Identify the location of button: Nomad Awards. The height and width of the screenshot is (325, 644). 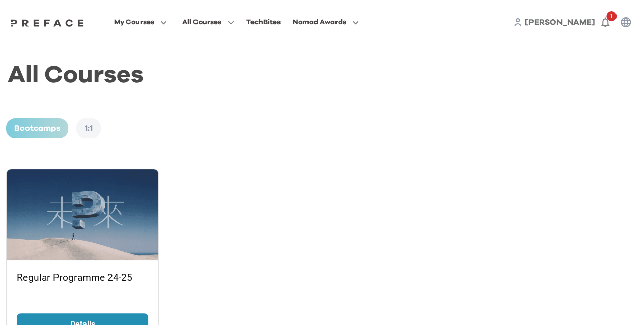
(326, 22).